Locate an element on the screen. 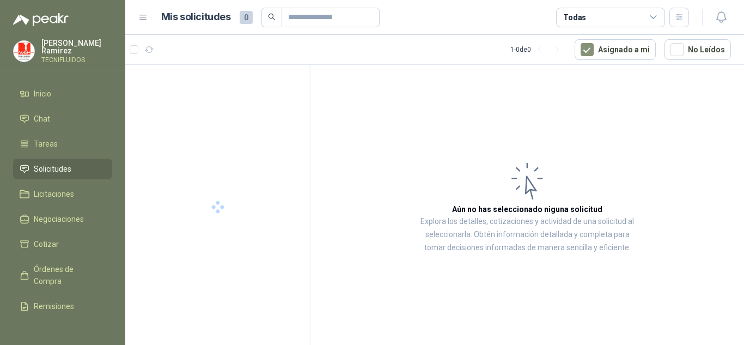 The height and width of the screenshot is (345, 744). a: Licitaciones is located at coordinates (63, 194).